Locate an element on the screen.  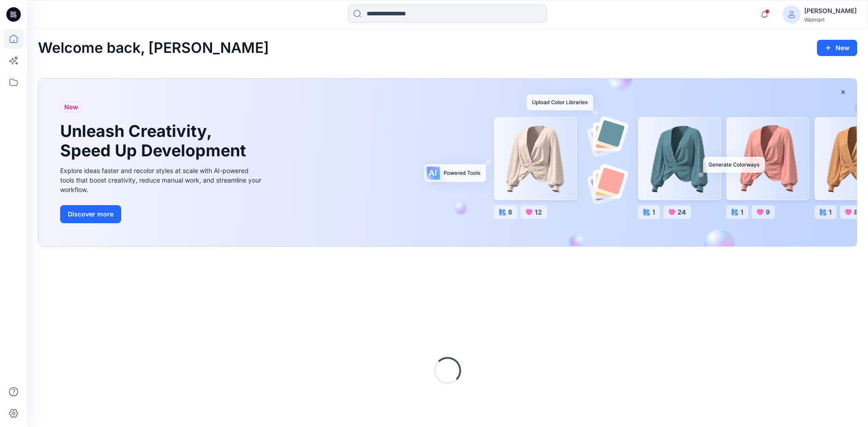
a: Discover more is located at coordinates (162, 214).